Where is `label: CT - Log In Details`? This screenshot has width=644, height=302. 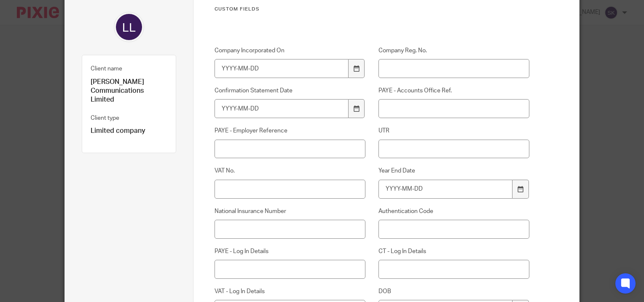
label: CT - Log In Details is located at coordinates (454, 251).